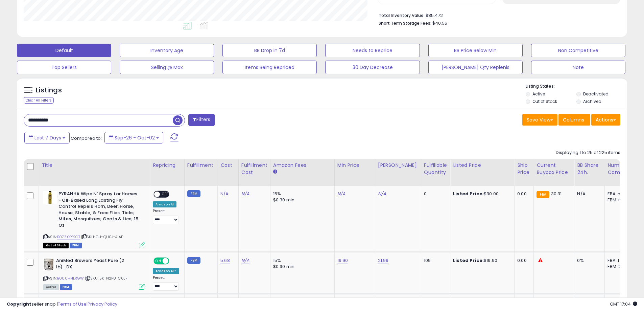  I want to click on b: PYRANHA Wipe N' Spray for Horses - Oil-Based Long Lasting Fly Control Repels Horn, Deer, Horse, H..., so click(100, 211).